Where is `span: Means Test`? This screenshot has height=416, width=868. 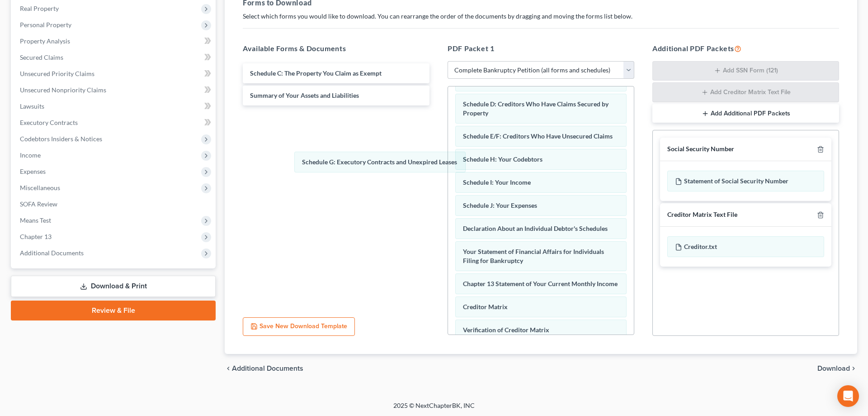 span: Means Test is located at coordinates (36, 220).